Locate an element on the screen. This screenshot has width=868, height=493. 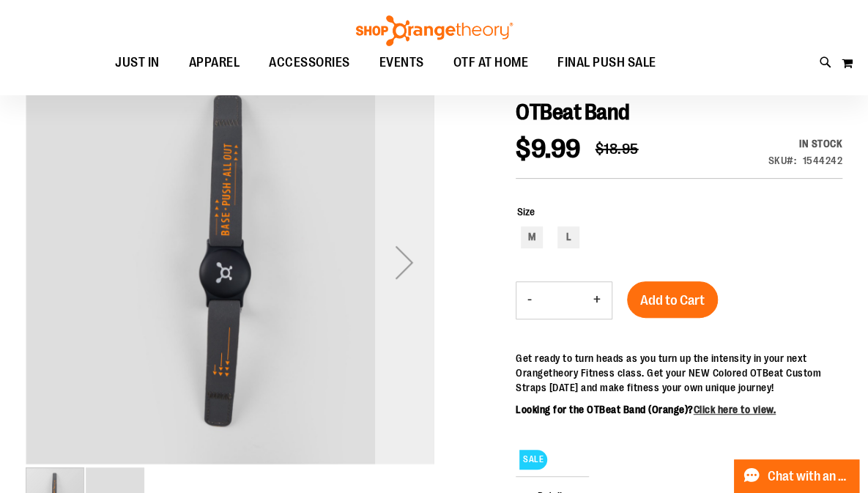
input: Product quantity is located at coordinates (563, 300).